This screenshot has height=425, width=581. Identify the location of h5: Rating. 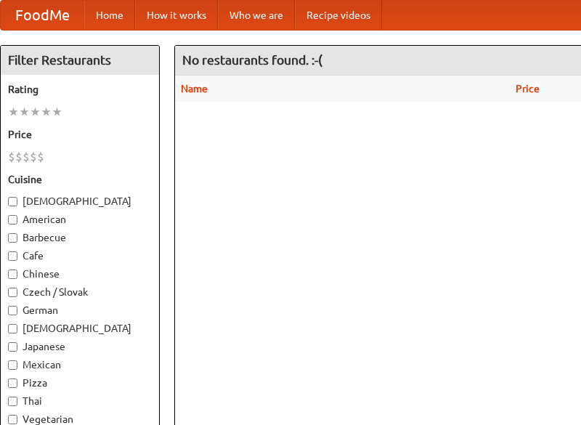
(80, 89).